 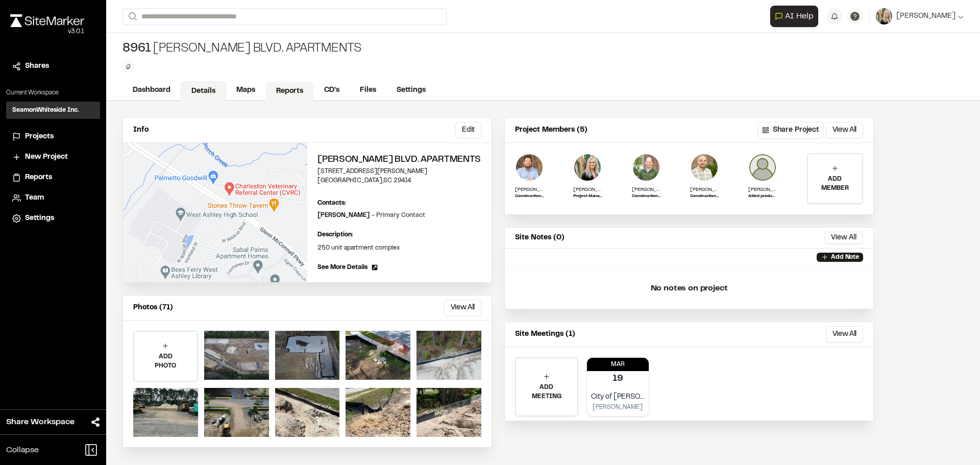 What do you see at coordinates (40, 422) in the screenshot?
I see `span: Share Workspace` at bounding box center [40, 422].